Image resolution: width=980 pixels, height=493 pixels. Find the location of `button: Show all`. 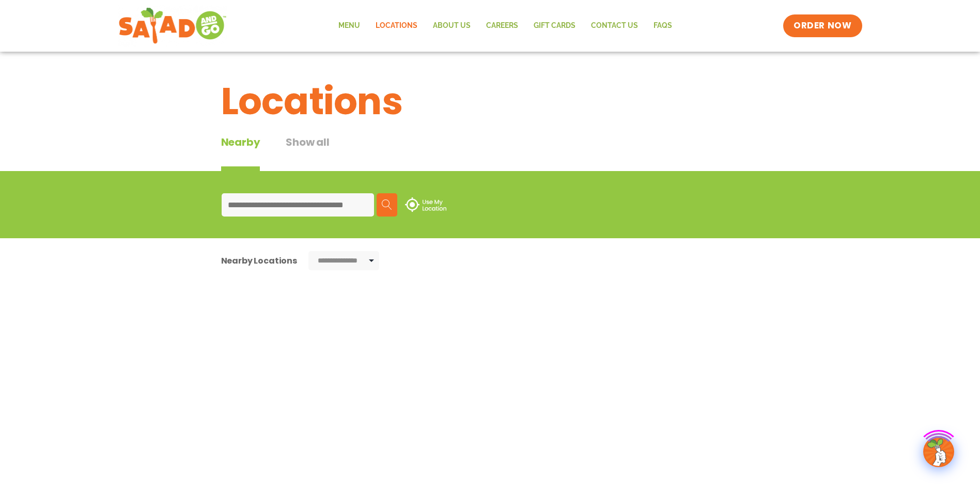

button: Show all is located at coordinates (307, 152).